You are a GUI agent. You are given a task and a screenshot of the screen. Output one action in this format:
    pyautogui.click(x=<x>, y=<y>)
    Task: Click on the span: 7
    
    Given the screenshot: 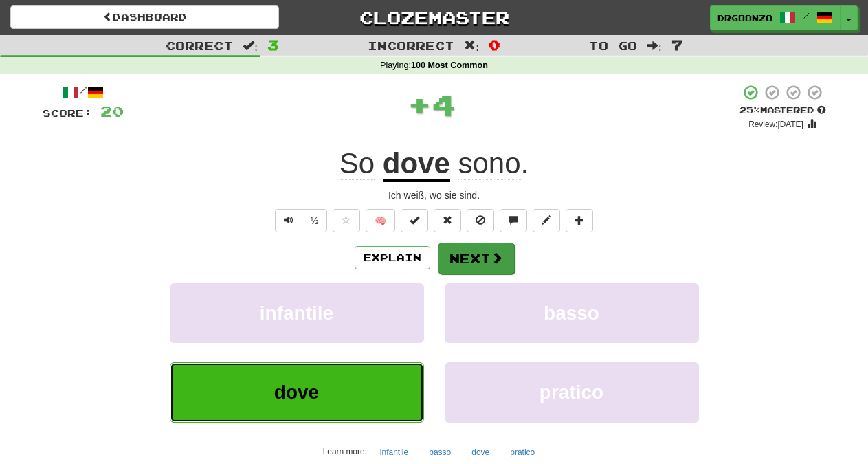 What is the action you would take?
    pyautogui.click(x=677, y=45)
    